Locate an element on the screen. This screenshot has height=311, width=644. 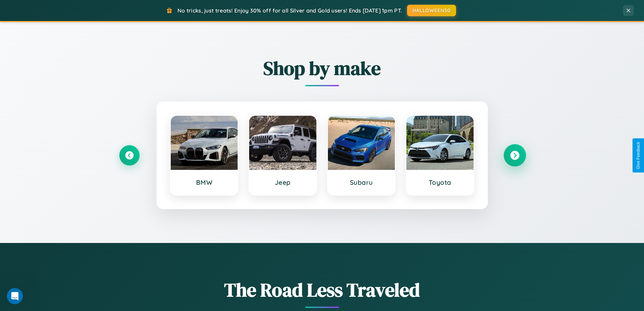
h2: Shop by make is located at coordinates (322, 68).